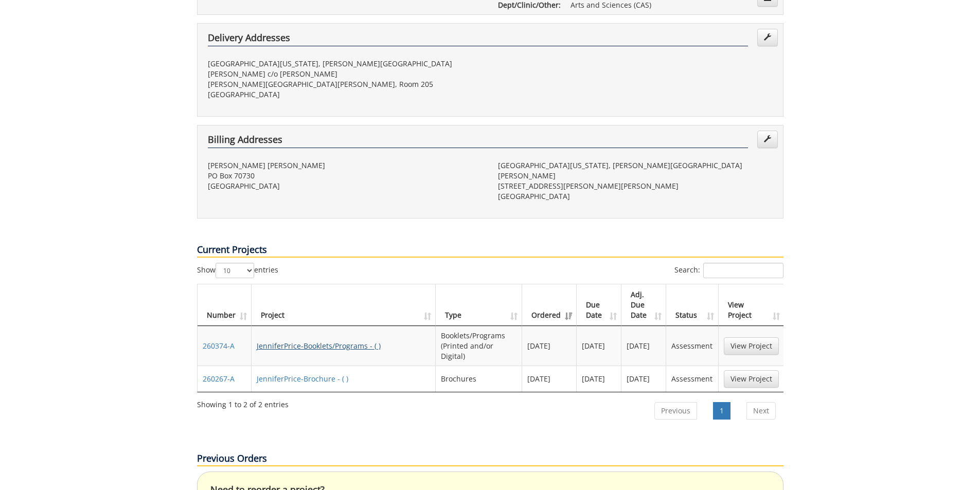  What do you see at coordinates (479, 346) in the screenshot?
I see `td: Booklets/Programs (Printed and/or Digital)` at bounding box center [479, 346].